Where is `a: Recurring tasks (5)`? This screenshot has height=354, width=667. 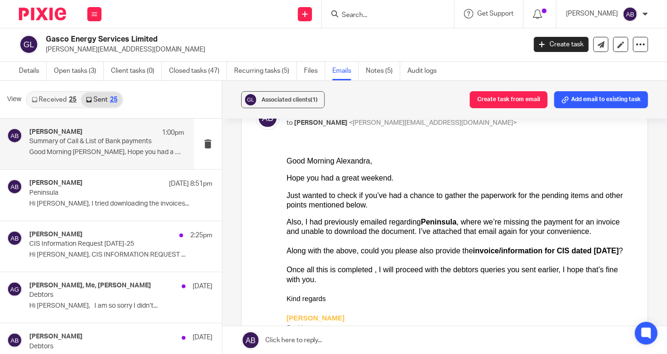
a: Recurring tasks (5) is located at coordinates (265, 71).